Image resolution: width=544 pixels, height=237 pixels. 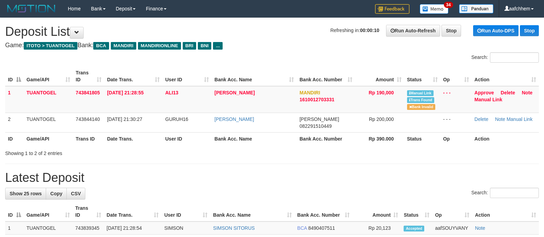 I want to click on span: MANDIRIONLINE, so click(x=159, y=46).